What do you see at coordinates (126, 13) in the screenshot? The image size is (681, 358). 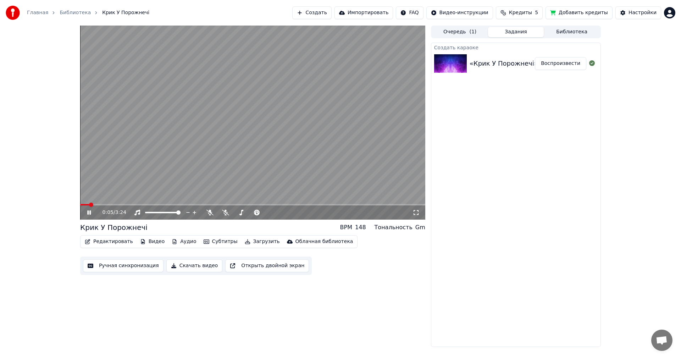 I see `span: Крик У Порожнечі` at bounding box center [126, 13].